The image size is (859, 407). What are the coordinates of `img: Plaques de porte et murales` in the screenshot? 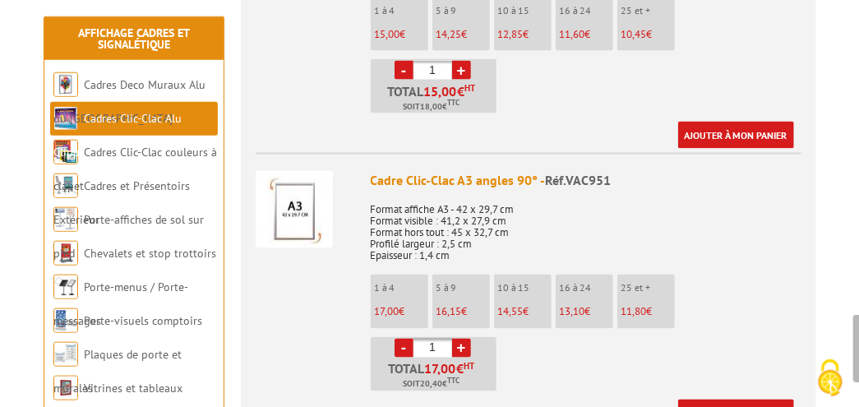 It's located at (66, 354).